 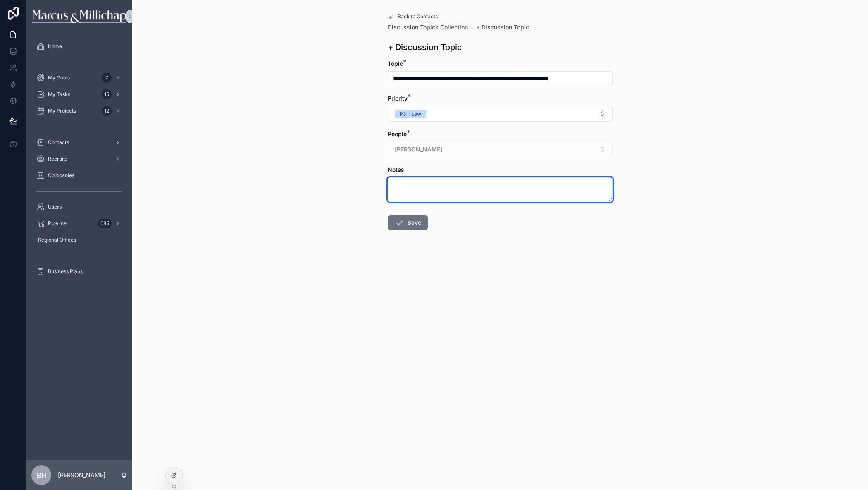 What do you see at coordinates (61, 175) in the screenshot?
I see `span: Companies` at bounding box center [61, 175].